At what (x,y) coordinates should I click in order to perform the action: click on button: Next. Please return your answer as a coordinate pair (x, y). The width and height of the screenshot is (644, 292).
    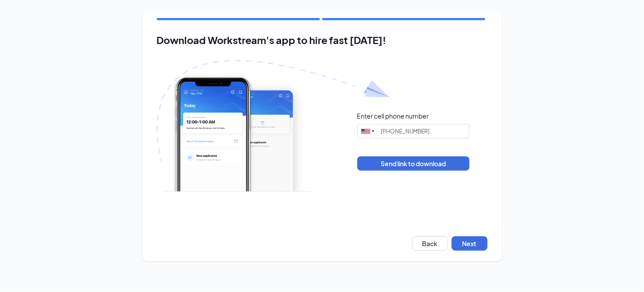
    Looking at the image, I should click on (469, 243).